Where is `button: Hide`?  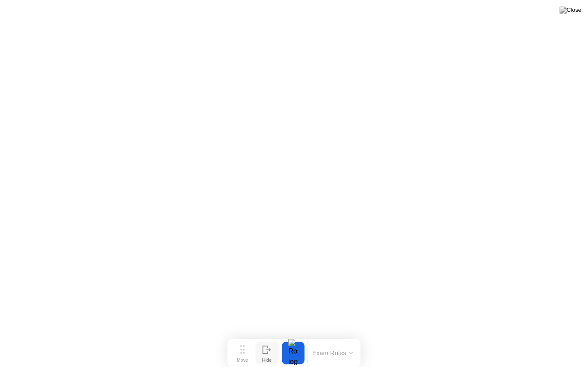
button: Hide is located at coordinates (267, 353).